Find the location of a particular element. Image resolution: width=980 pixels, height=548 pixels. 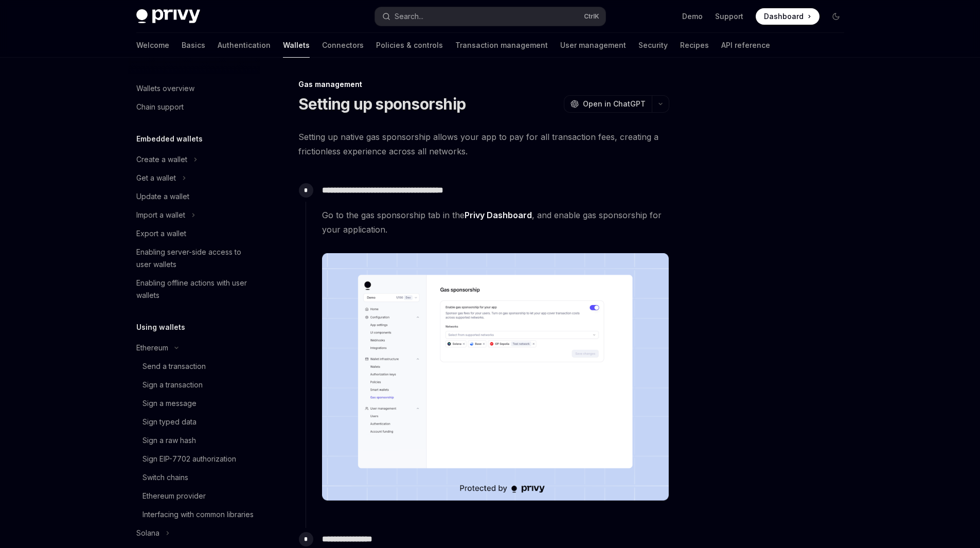

div: Wallets overview is located at coordinates (165, 89).